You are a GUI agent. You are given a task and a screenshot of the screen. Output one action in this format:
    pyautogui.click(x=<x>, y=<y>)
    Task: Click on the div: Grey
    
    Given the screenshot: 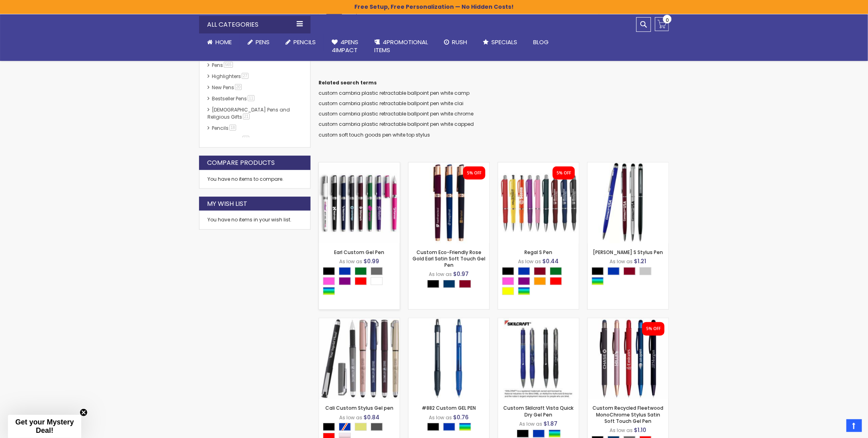 What is the action you would take?
    pyautogui.click(x=377, y=271)
    